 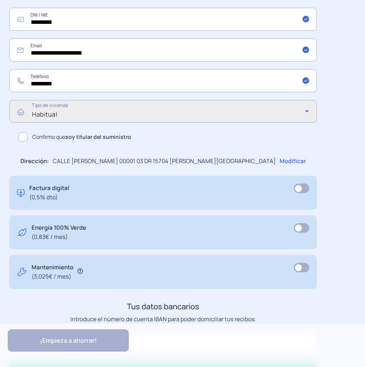 I want to click on p: Energía 100% Verde, so click(x=59, y=232).